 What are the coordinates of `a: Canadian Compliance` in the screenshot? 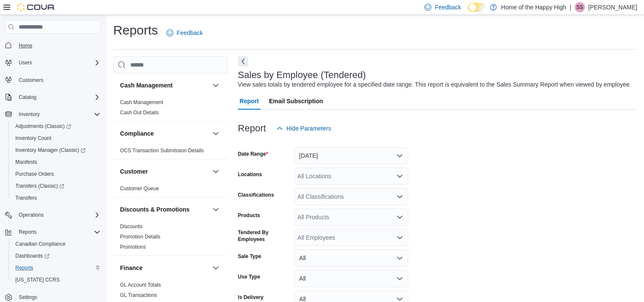 It's located at (40, 244).